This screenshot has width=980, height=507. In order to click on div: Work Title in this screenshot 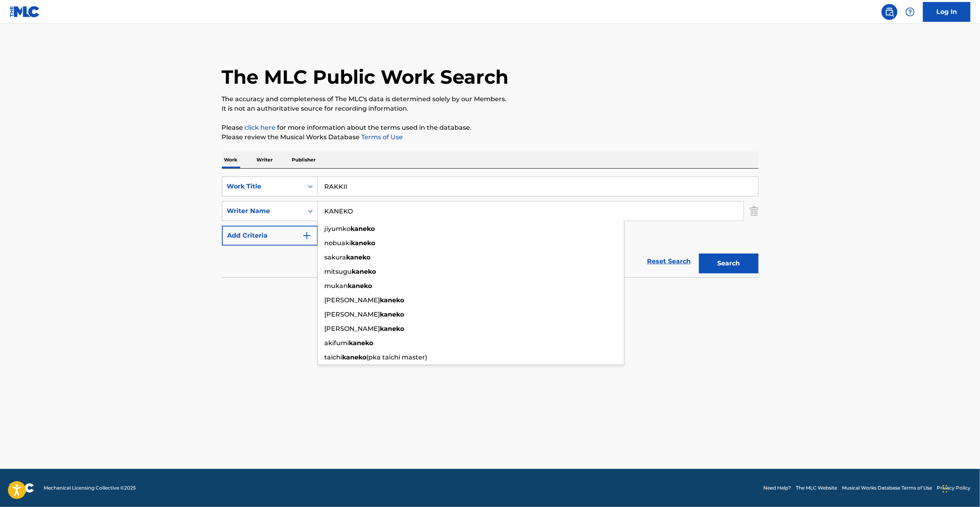, I will do `click(263, 187)`.